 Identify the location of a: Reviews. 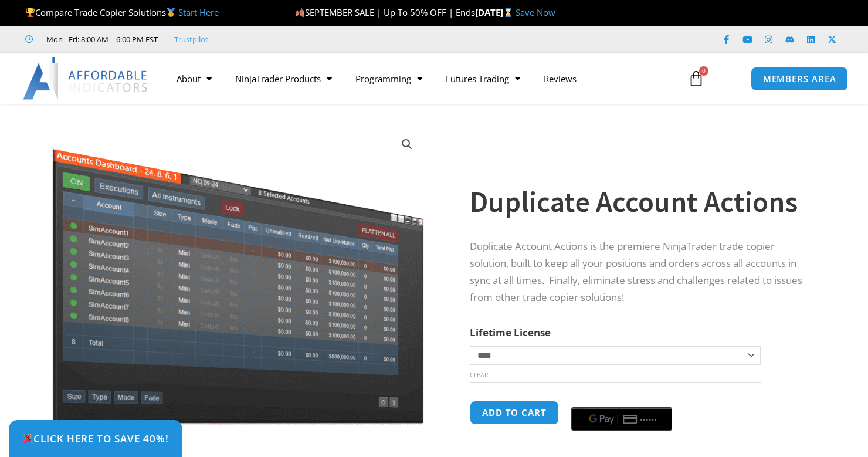
(560, 79).